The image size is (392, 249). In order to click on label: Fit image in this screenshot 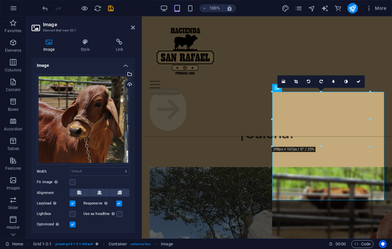, I will do `click(53, 182)`.